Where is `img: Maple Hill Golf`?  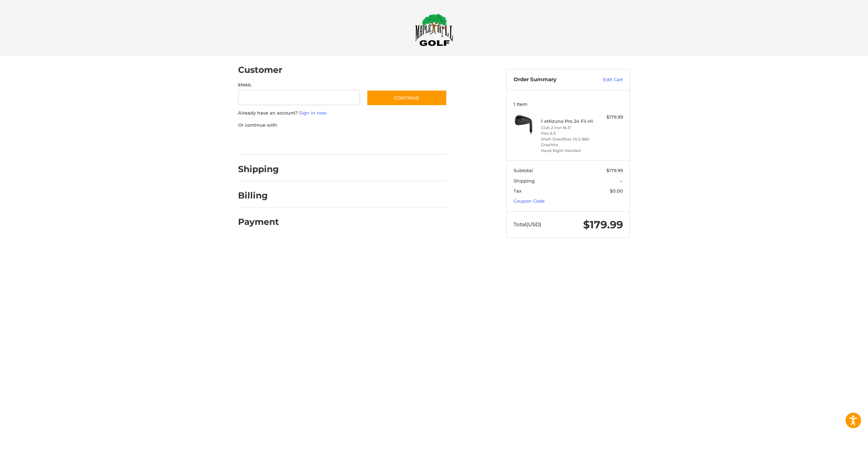 img: Maple Hill Golf is located at coordinates (434, 29).